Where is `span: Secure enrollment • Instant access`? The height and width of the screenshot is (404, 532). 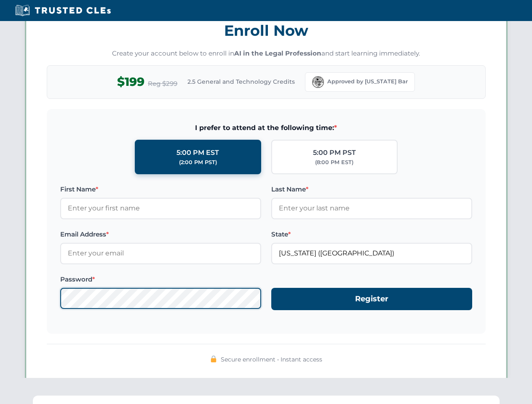
span: Secure enrollment • Instant access is located at coordinates (272, 360).